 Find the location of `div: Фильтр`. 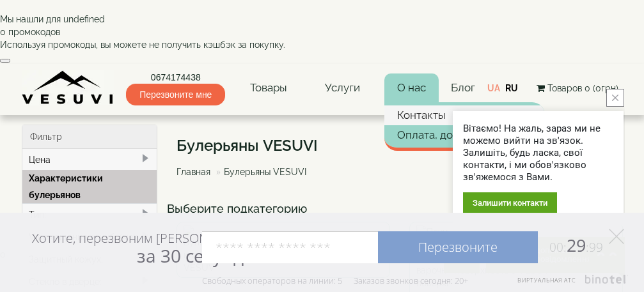

div: Фильтр is located at coordinates (90, 137).